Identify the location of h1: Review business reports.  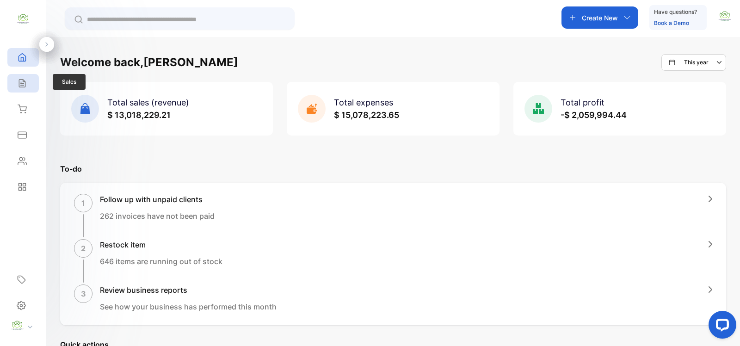
(188, 290).